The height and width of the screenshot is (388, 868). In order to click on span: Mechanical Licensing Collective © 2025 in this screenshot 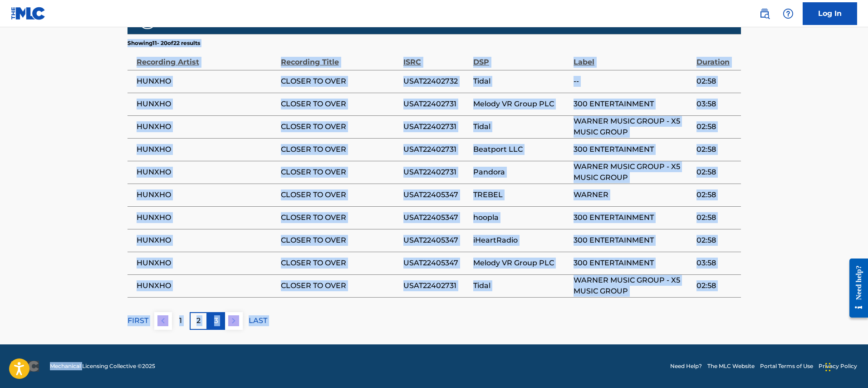, I will do `click(102, 366)`.